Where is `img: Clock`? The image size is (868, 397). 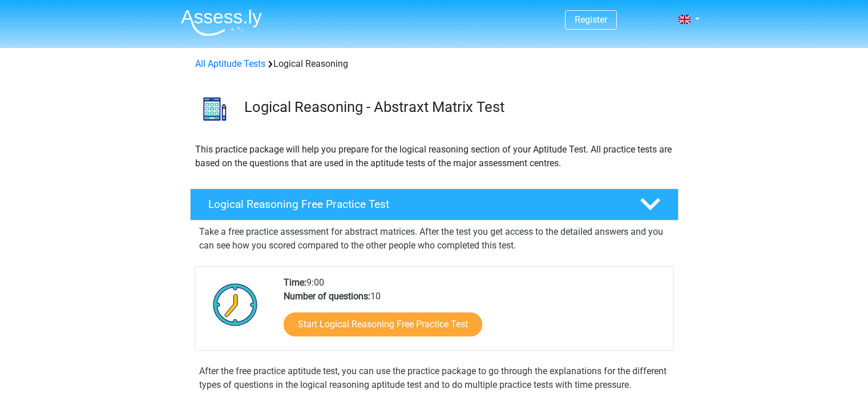 img: Clock is located at coordinates (235, 304).